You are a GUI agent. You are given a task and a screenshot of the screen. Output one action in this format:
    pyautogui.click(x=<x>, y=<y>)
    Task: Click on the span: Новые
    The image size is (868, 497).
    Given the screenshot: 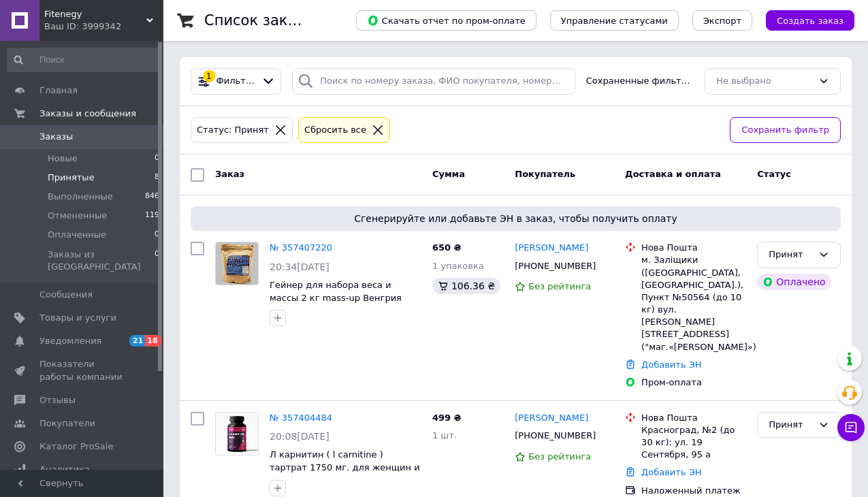 What is the action you would take?
    pyautogui.click(x=63, y=159)
    